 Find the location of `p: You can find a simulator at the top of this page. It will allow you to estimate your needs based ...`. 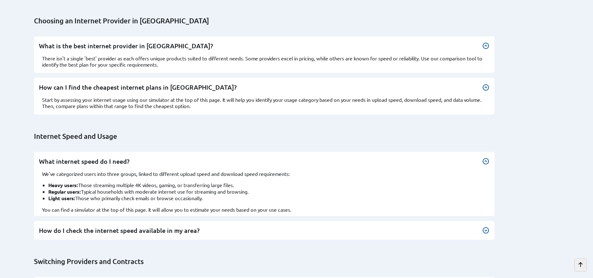

p: You can find a simulator at the top of this page. It will allow you to estimate your needs based ... is located at coordinates (264, 210).